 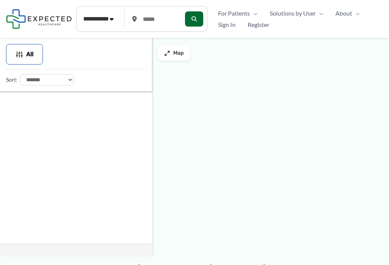 What do you see at coordinates (297, 13) in the screenshot?
I see `a: Solutions by UserMenu Toggle` at bounding box center [297, 13].